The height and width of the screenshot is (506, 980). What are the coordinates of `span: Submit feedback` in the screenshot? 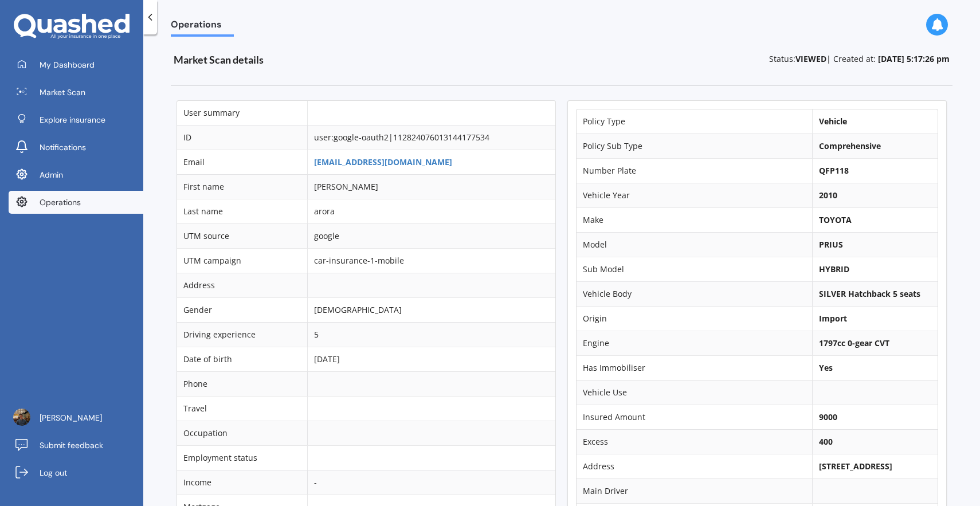 It's located at (71, 445).